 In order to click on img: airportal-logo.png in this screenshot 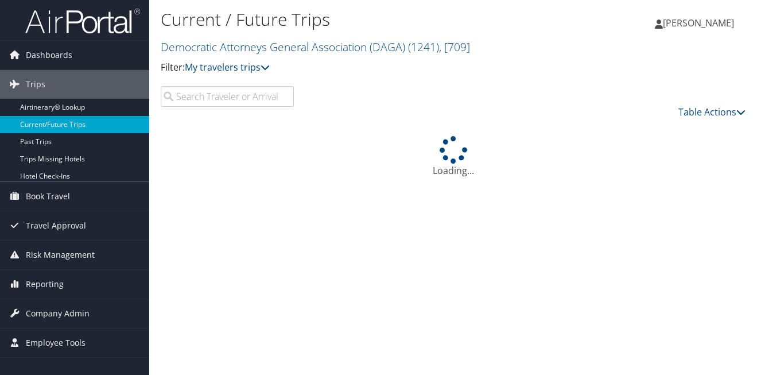, I will do `click(83, 21)`.